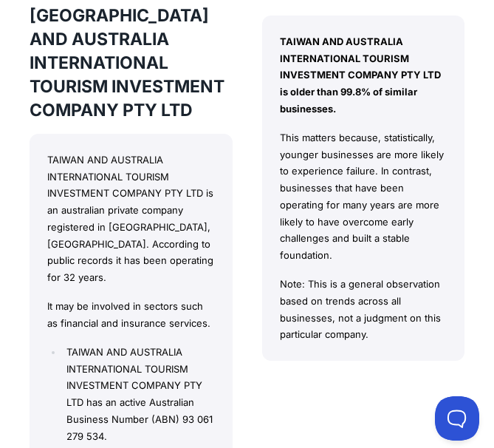 The height and width of the screenshot is (448, 494). What do you see at coordinates (364, 75) in the screenshot?
I see `p: TAIWAN AND AUSTRALIA INTERNATIONAL TOURISM INVESTMENT COMPANY PTY LTD is older than 99.8% of simi...` at bounding box center [364, 75].